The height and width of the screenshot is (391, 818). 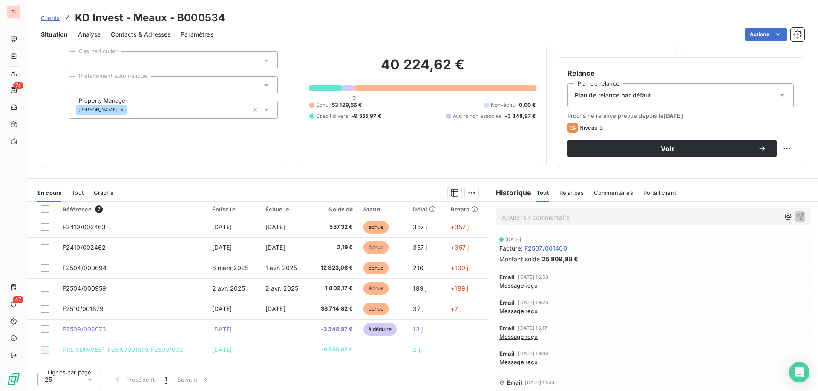 What do you see at coordinates (50, 18) in the screenshot?
I see `span: Clients` at bounding box center [50, 18].